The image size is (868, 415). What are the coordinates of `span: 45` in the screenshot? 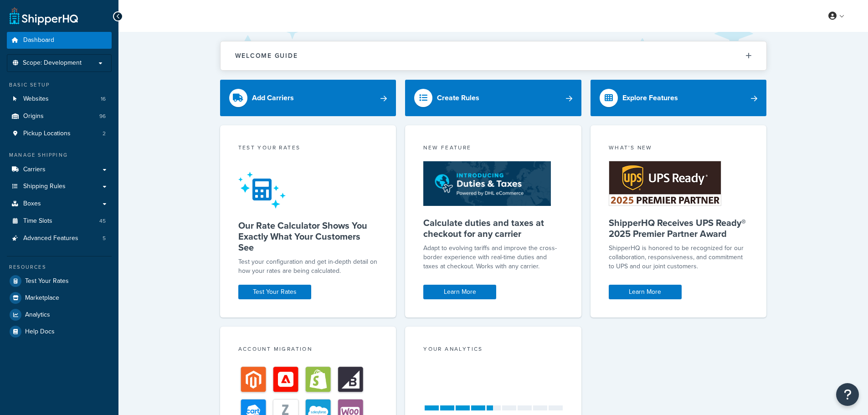 It's located at (103, 221).